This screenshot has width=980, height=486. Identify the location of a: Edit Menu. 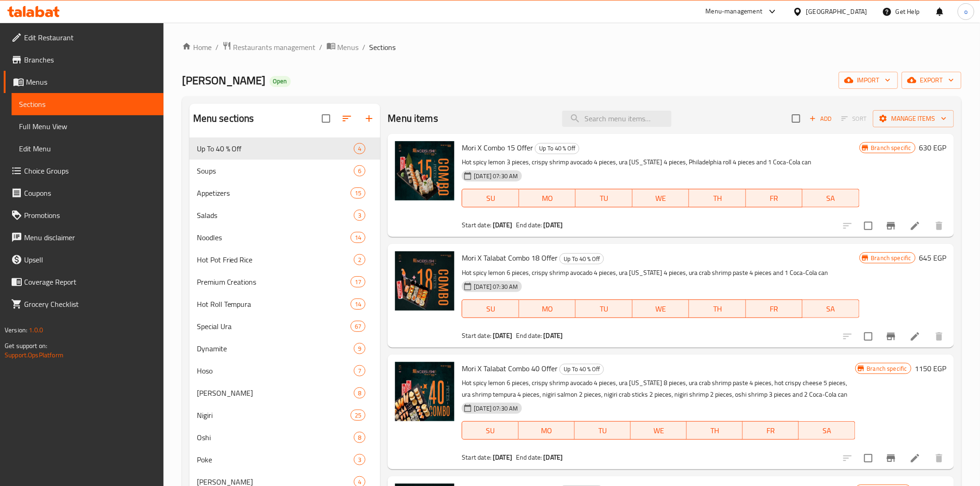
(87, 149).